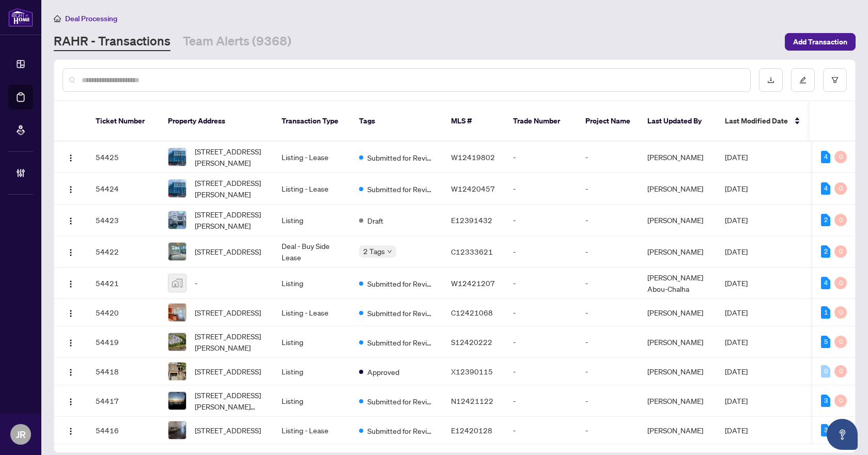  I want to click on th: Transaction Type, so click(312, 121).